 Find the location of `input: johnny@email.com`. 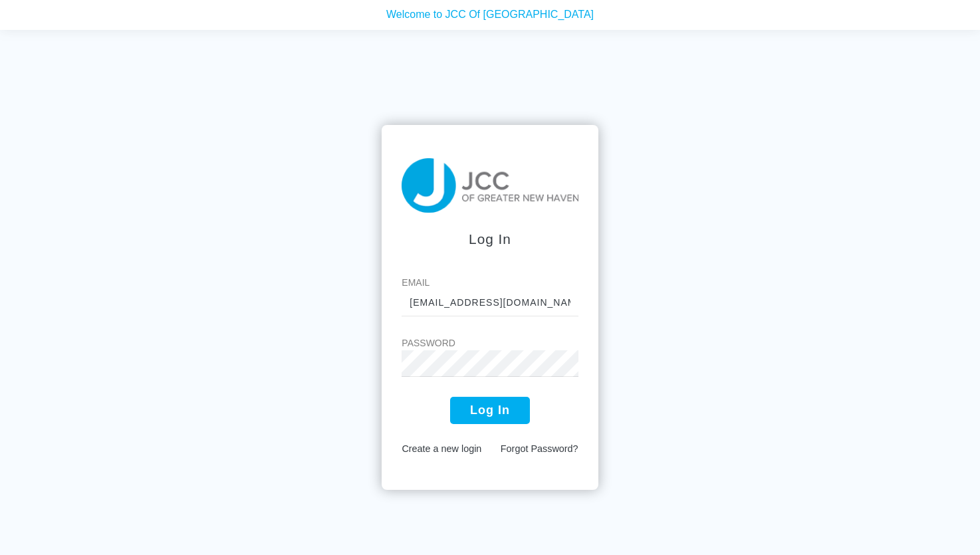

input: johnny@email.com is located at coordinates (489, 303).